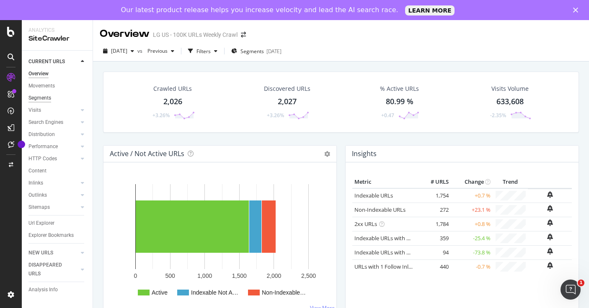 This screenshot has height=308, width=589. I want to click on a: Distribution, so click(53, 135).